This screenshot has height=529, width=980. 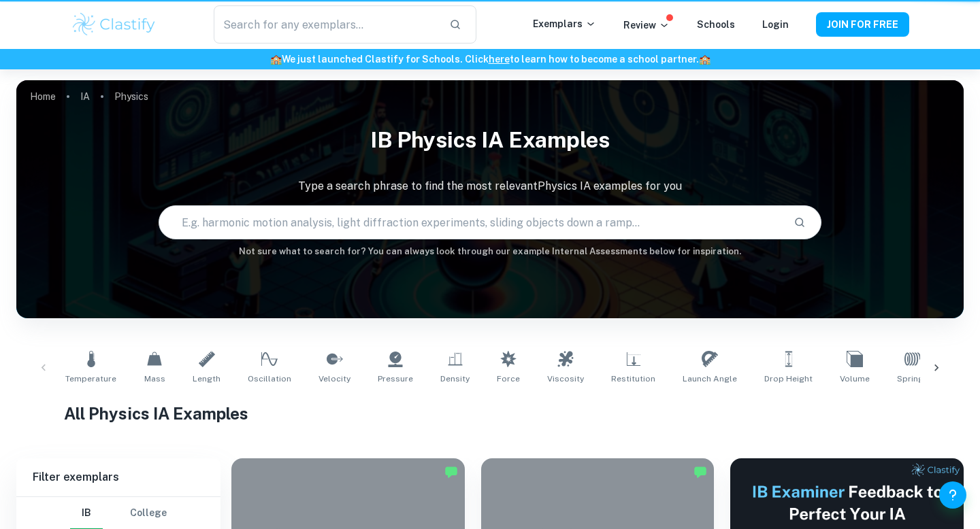 I want to click on h1: IB Physics IA examples, so click(x=490, y=140).